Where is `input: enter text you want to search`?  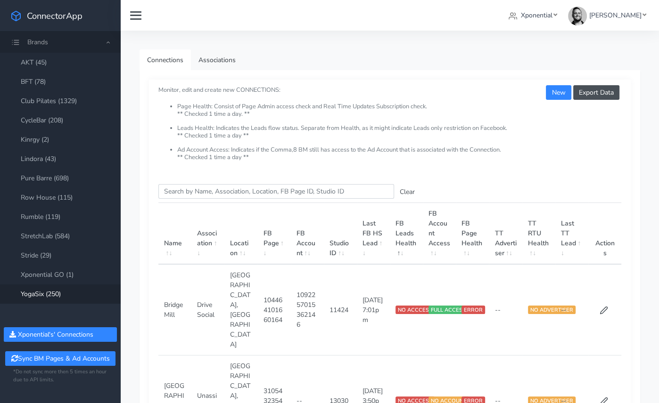
input: enter text you want to search is located at coordinates (276, 191).